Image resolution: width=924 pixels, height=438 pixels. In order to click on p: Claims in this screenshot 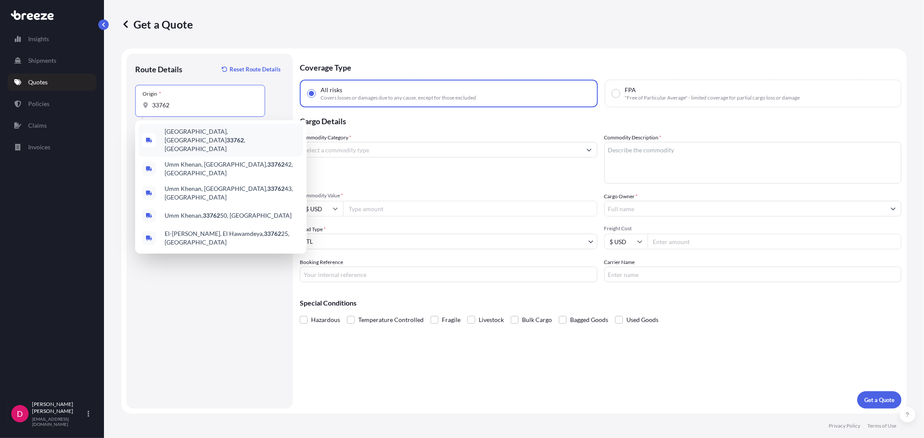, I will do `click(37, 126)`.